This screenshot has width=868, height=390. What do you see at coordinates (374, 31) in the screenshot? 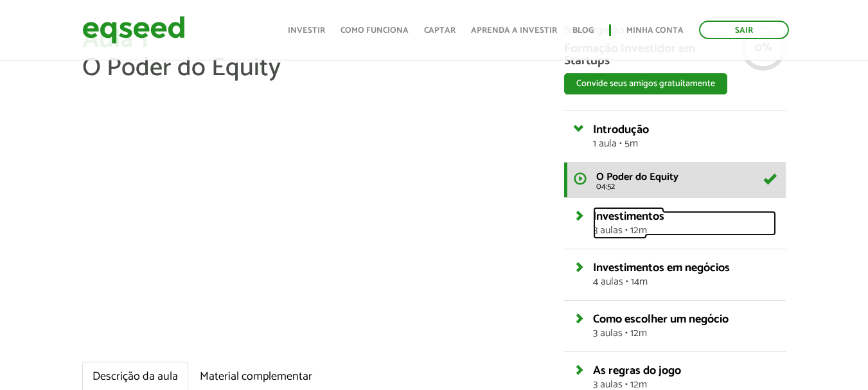
I see `a: Como funciona` at bounding box center [374, 31].